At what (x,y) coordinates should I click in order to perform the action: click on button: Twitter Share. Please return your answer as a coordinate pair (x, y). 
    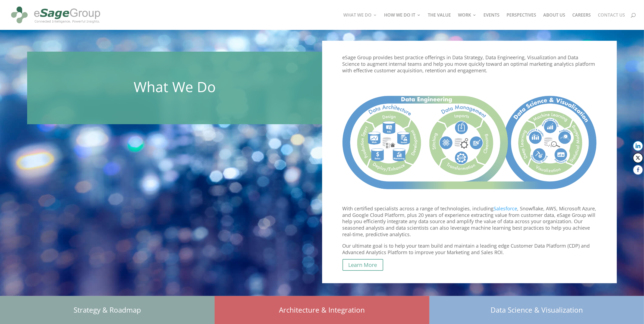
    Looking at the image, I should click on (638, 158).